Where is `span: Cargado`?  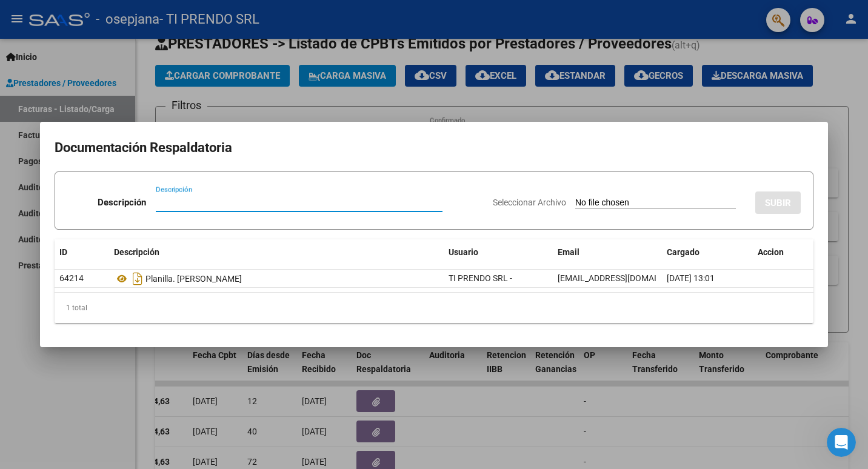
span: Cargado is located at coordinates (683, 252).